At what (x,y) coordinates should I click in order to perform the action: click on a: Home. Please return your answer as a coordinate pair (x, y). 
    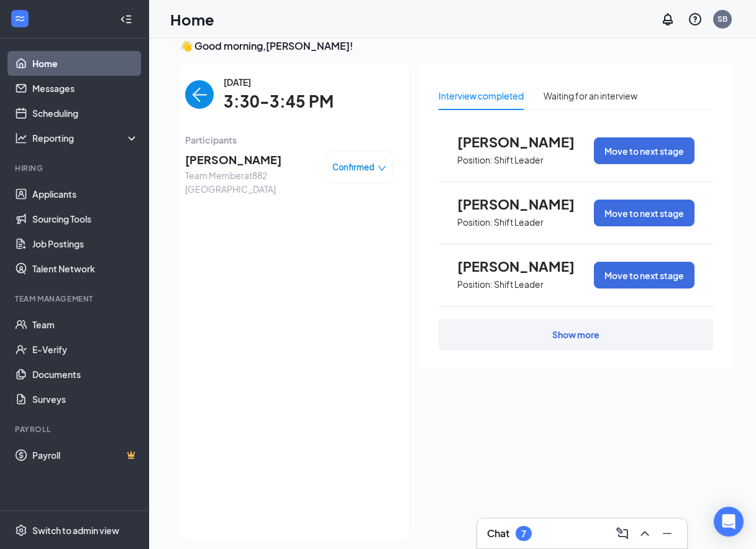
    Looking at the image, I should click on (85, 64).